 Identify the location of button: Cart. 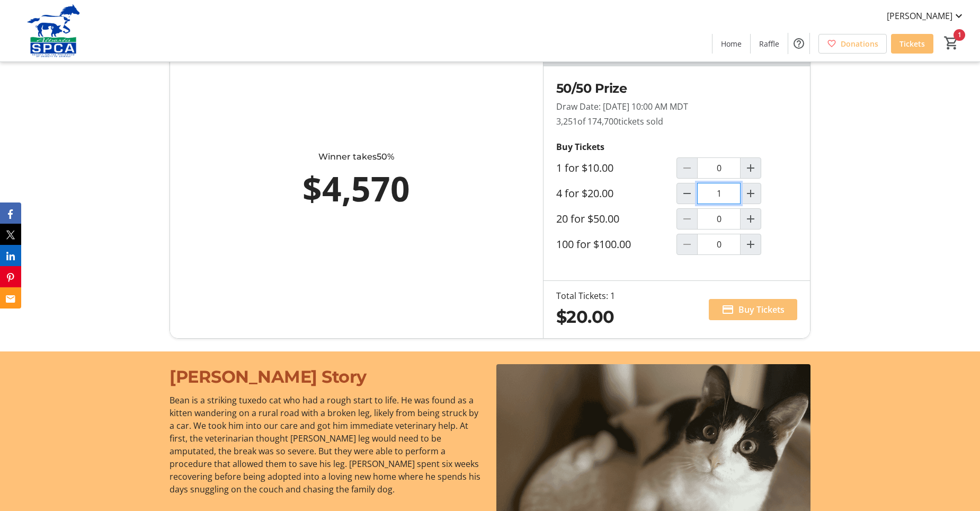
(951, 43).